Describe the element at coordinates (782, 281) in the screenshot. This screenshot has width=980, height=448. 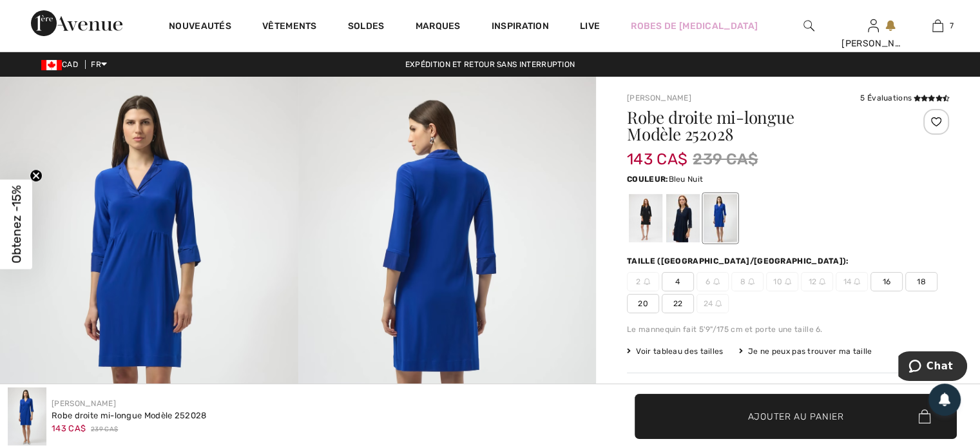
I see `span: 10` at that location.